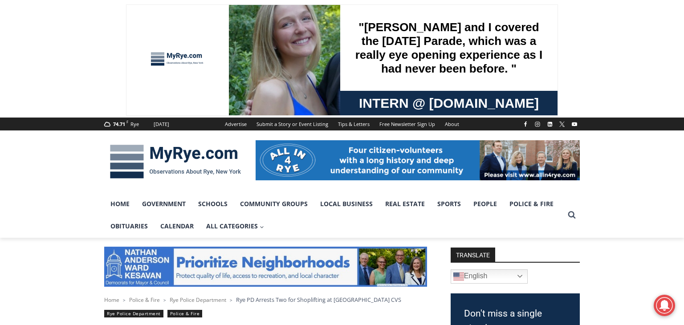  I want to click on nav: Breadcrumbs, so click(265, 300).